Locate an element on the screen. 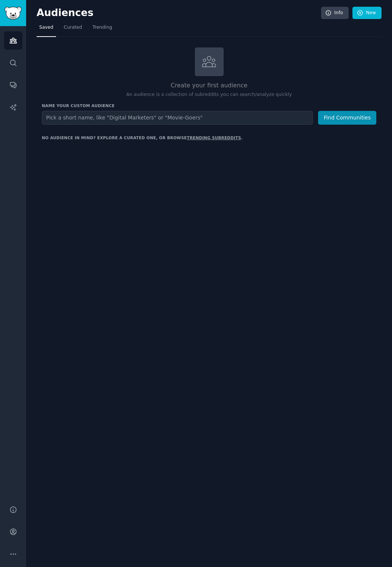  input: Pick a short name, like "Digital Marketers" or "Movie-Goers" is located at coordinates (177, 117).